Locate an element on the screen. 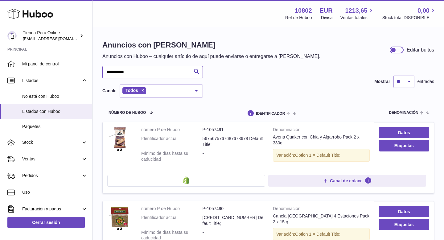 The width and height of the screenshot is (444, 240). label: Mostrar is located at coordinates (382, 81).